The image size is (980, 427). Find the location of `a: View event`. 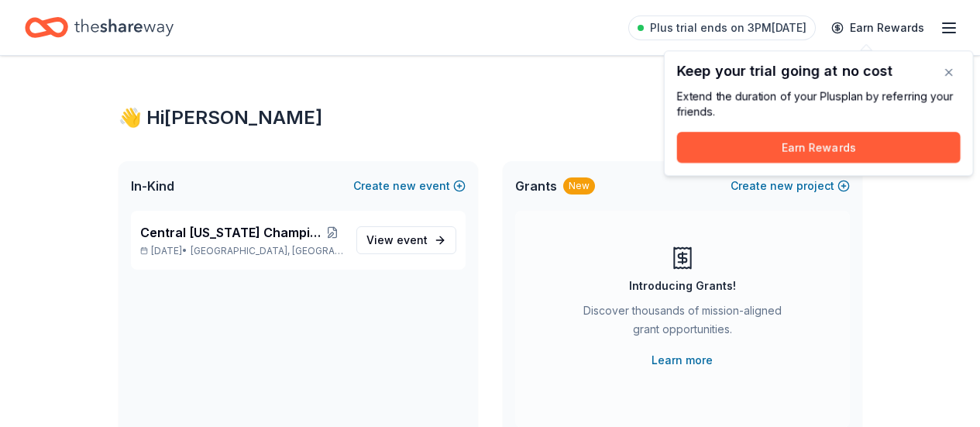

a: View event is located at coordinates (406, 240).